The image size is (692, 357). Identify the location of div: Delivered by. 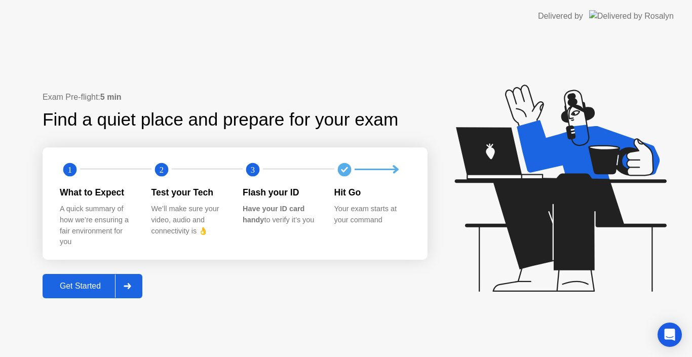
(560, 16).